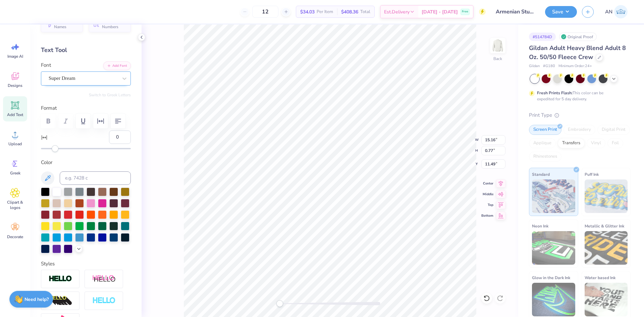 The width and height of the screenshot is (644, 317). Describe the element at coordinates (15, 173) in the screenshot. I see `span: Greek` at that location.